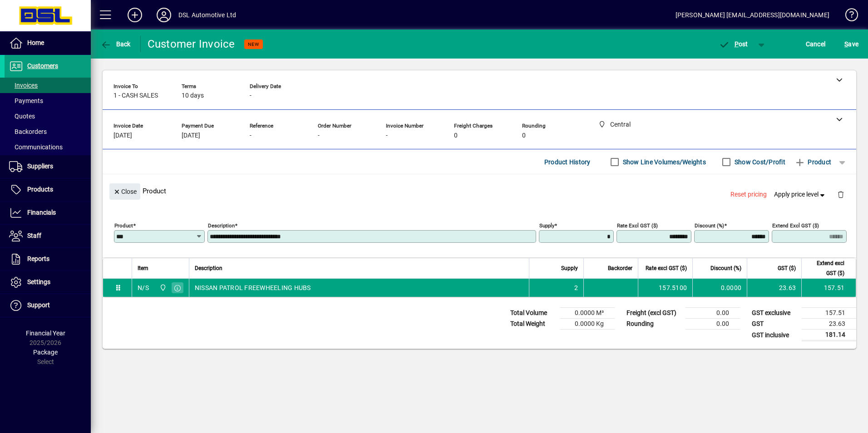 The width and height of the screenshot is (868, 433). I want to click on td: 0.0000, so click(720, 288).